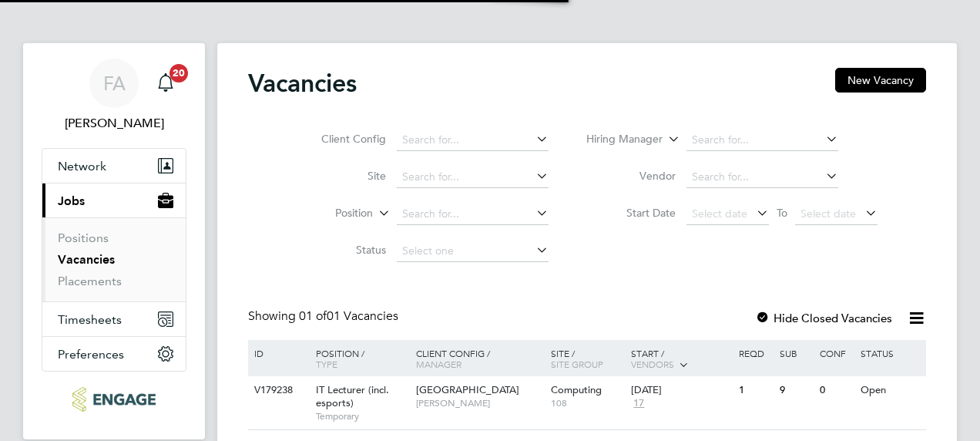 The height and width of the screenshot is (441, 980). I want to click on span: Site Group, so click(577, 364).